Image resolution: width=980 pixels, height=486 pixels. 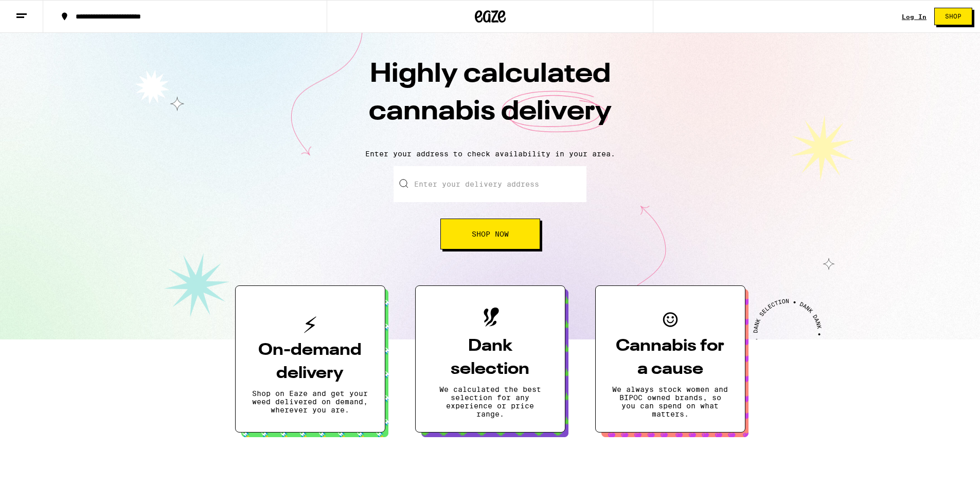 I want to click on button: Shop Now, so click(x=491, y=234).